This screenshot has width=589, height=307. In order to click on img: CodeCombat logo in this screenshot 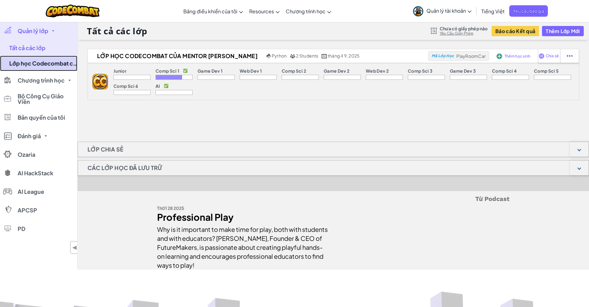, I will do `click(73, 11)`.